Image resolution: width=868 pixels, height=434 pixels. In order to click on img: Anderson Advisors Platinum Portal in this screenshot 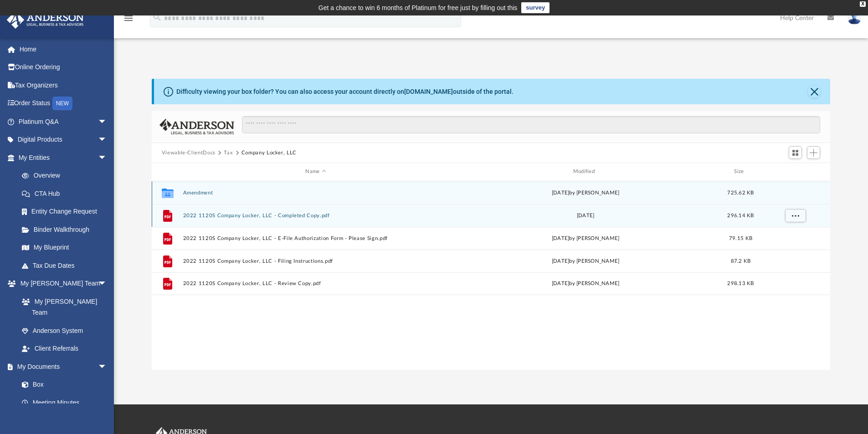, I will do `click(45, 20)`.